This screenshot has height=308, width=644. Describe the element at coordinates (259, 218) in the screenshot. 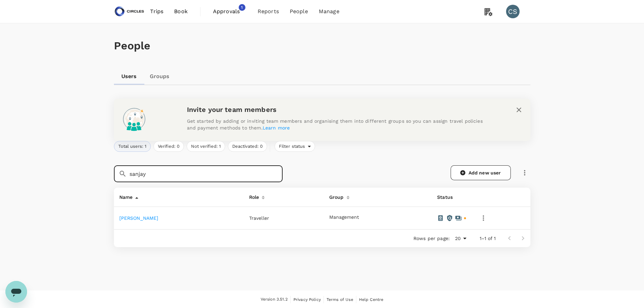

I see `span: Traveller` at that location.